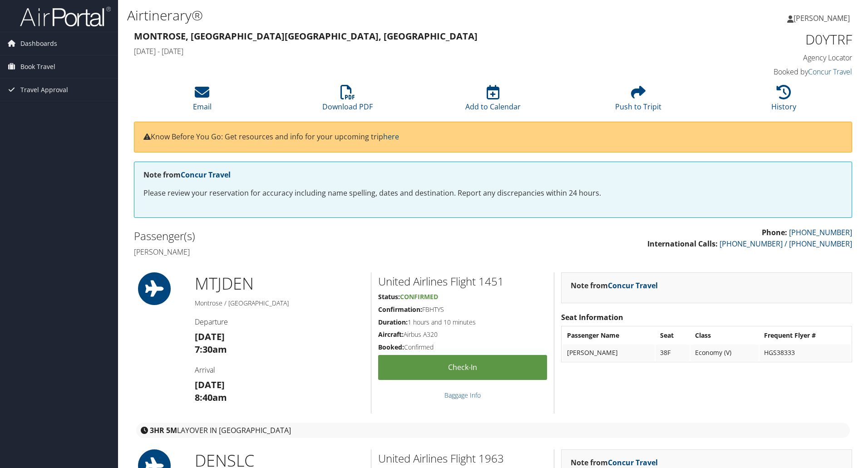  What do you see at coordinates (39, 43) in the screenshot?
I see `span: Dashboards` at bounding box center [39, 43].